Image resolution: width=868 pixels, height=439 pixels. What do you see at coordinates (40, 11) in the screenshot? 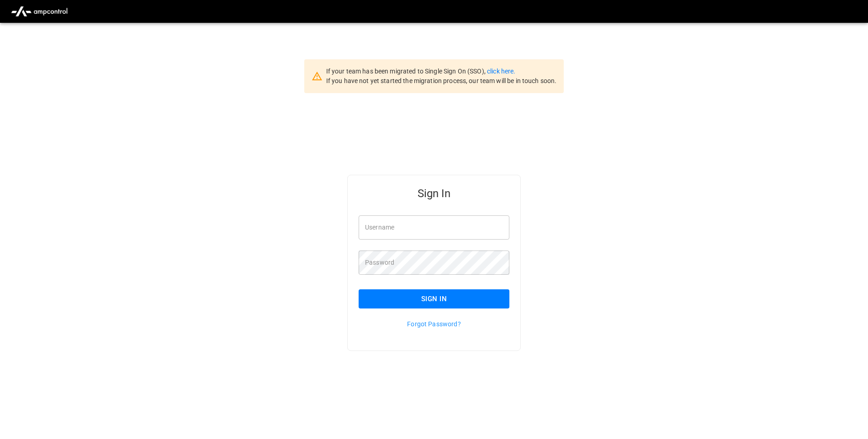
I see `img: ampcontrol.io logo` at bounding box center [40, 11].